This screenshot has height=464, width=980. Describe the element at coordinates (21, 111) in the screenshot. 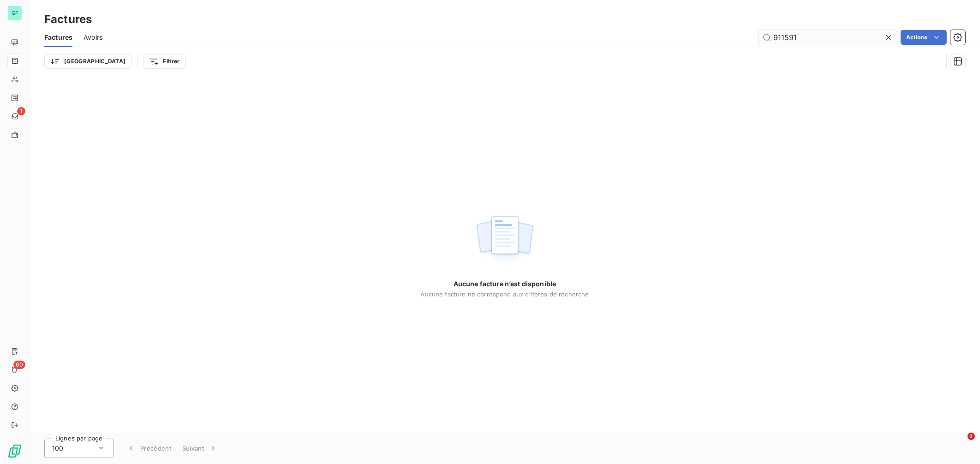

I see `span: 1` at that location.